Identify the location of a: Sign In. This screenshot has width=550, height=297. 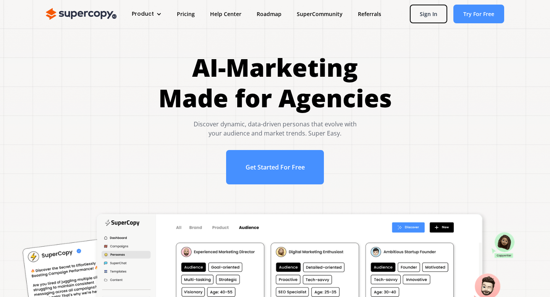
(429, 14).